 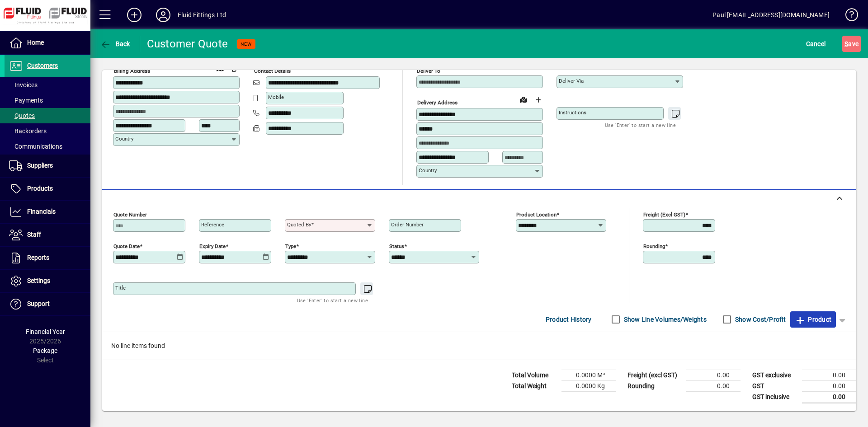 What do you see at coordinates (43, 66) in the screenshot?
I see `span: Customers` at bounding box center [43, 66].